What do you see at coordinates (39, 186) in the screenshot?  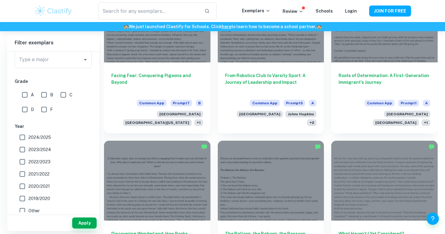 I see `span: 2020/2021` at bounding box center [39, 186].